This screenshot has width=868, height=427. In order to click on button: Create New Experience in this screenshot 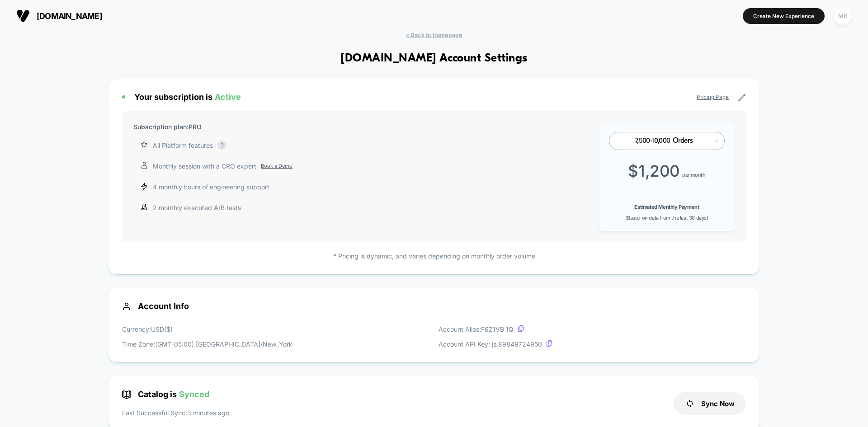, I will do `click(784, 16)`.